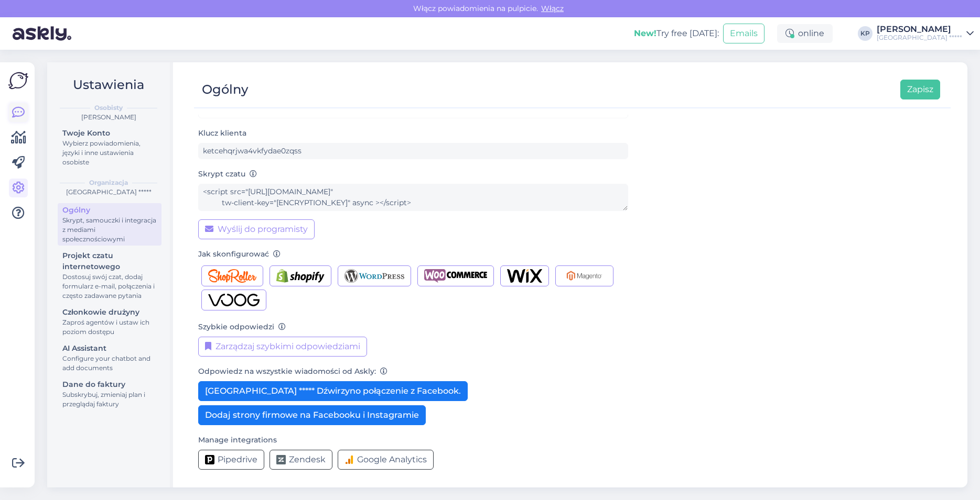  I want to click on b: New!, so click(645, 33).